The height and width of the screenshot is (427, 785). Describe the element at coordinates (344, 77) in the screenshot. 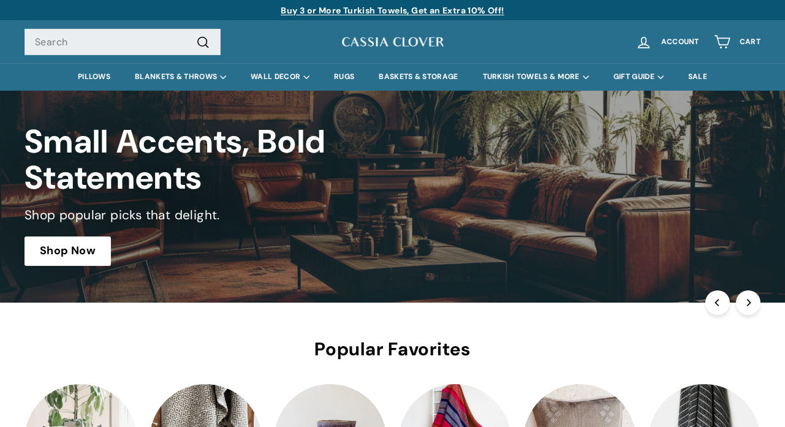

I see `a: RUGS` at that location.